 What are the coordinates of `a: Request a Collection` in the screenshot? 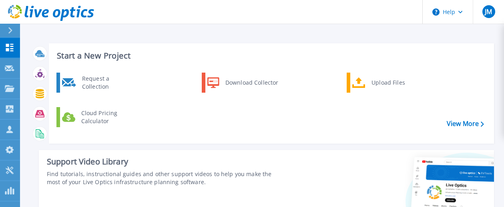 It's located at (97, 82).